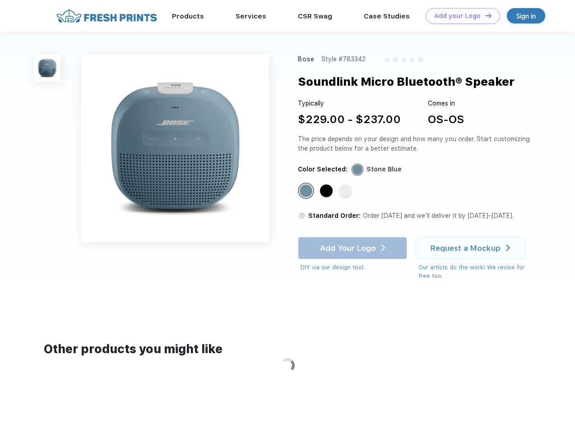 This screenshot has width=575, height=433. I want to click on div: Bose, so click(306, 59).